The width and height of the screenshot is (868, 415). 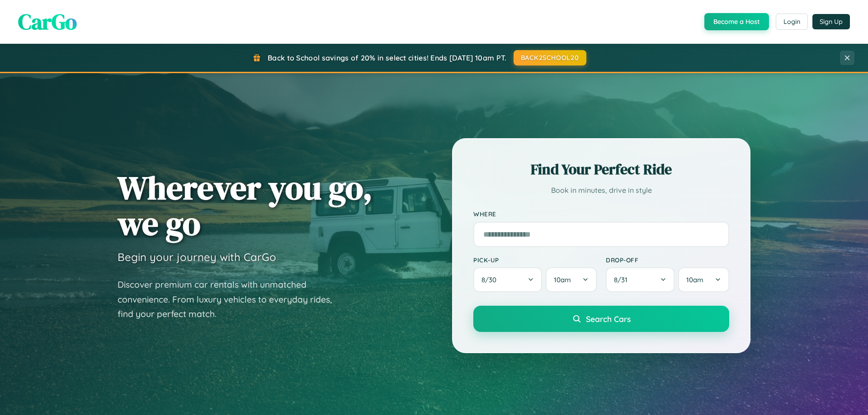 I want to click on button: Search Cars, so click(x=601, y=319).